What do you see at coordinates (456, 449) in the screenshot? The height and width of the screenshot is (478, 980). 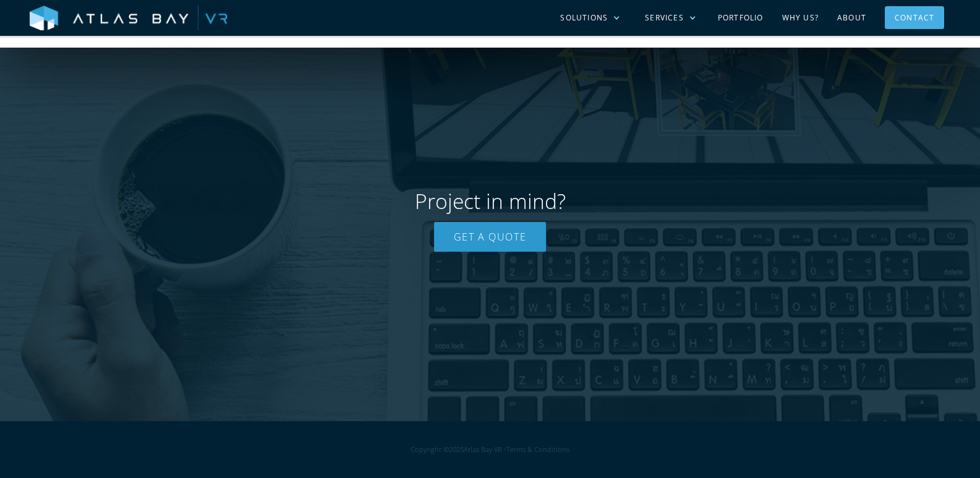 I see `span: 2025` at bounding box center [456, 449].